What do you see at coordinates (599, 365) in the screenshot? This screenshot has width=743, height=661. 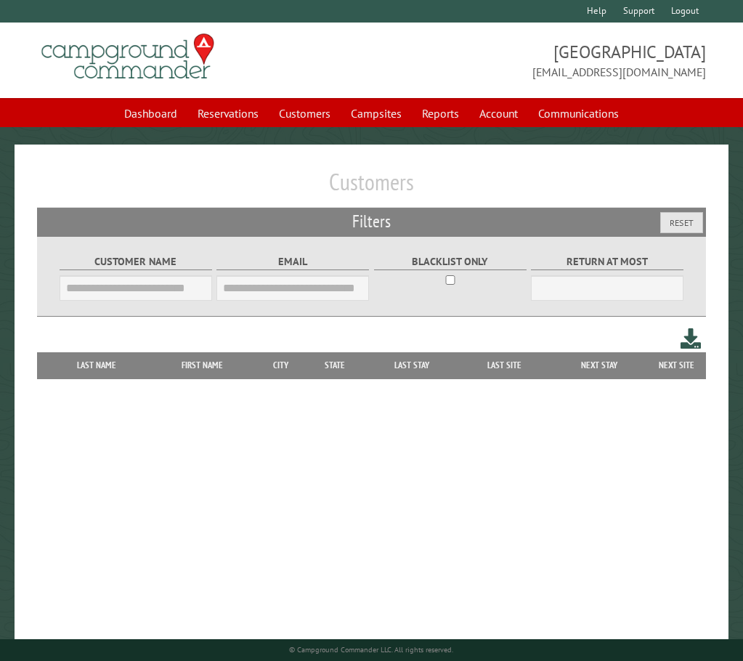 I see `th: Next Stay` at bounding box center [599, 365].